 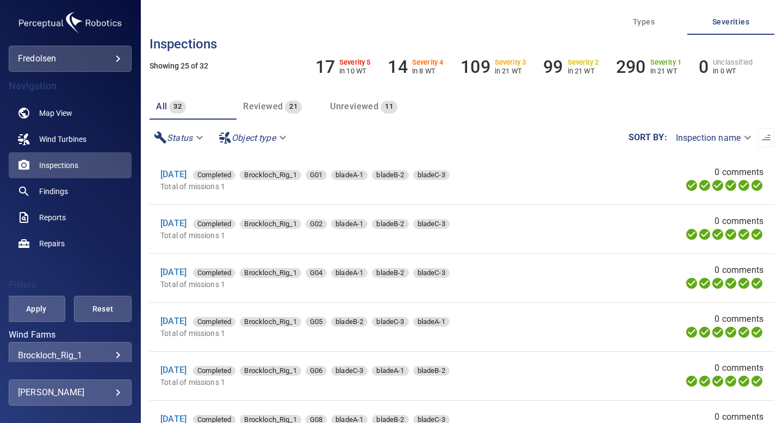 I want to click on div: Completed, so click(x=214, y=175).